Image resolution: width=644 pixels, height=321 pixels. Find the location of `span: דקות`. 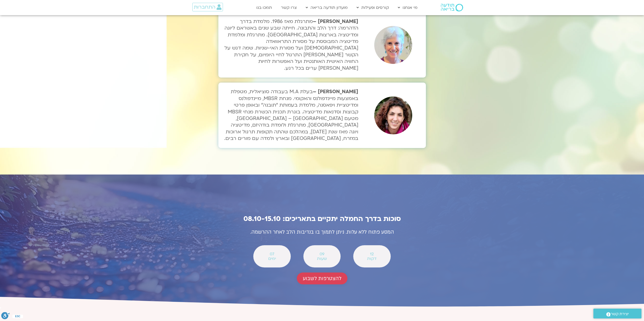

span: דקות is located at coordinates (372, 259).